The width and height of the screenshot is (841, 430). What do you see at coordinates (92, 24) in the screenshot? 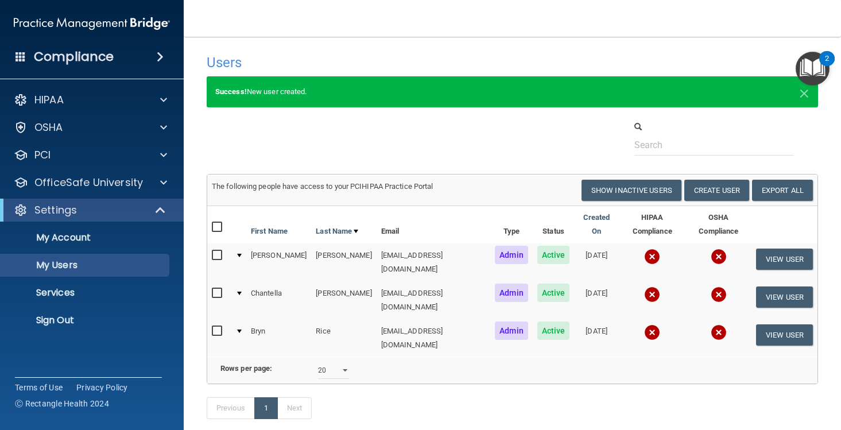
I see `img: PMB logo` at bounding box center [92, 24].